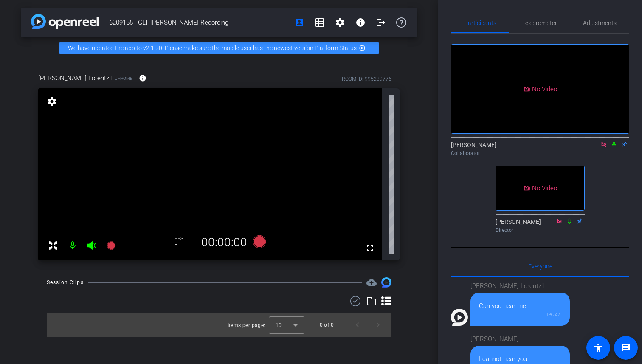 The image size is (642, 364). Describe the element at coordinates (123, 78) in the screenshot. I see `span: Chrome` at that location.